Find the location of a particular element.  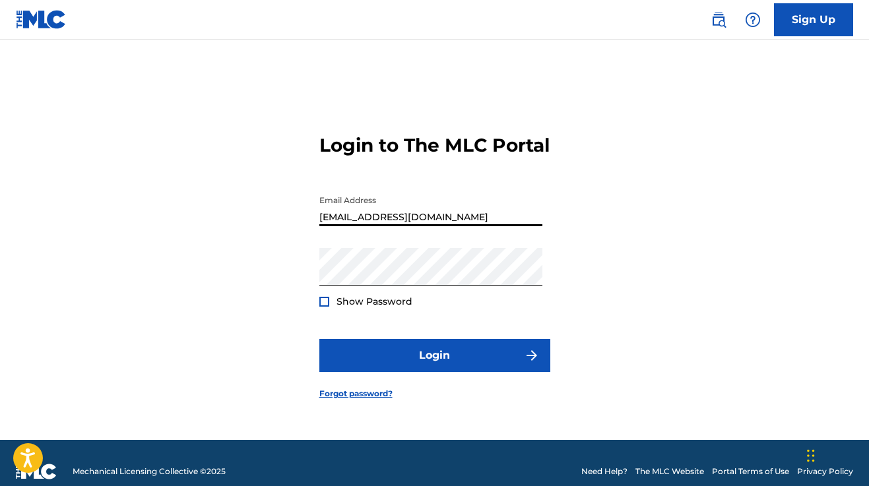

span: Mechanical Licensing Collective © 2025 is located at coordinates (149, 472).